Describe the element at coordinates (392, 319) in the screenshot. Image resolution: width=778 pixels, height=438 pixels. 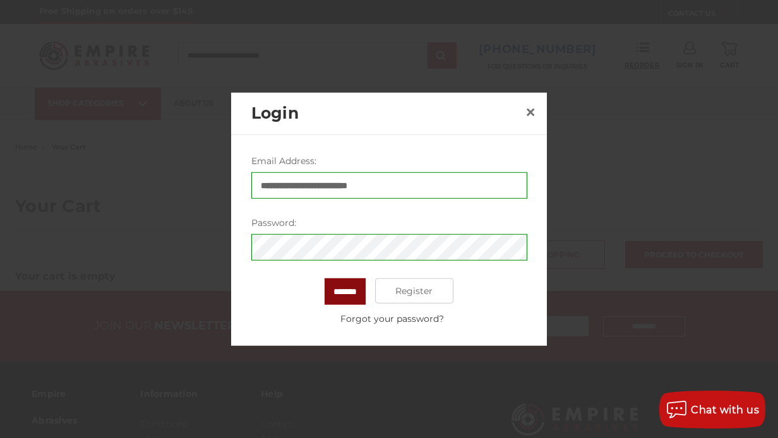
I see `a: Forgot your password?` at that location.